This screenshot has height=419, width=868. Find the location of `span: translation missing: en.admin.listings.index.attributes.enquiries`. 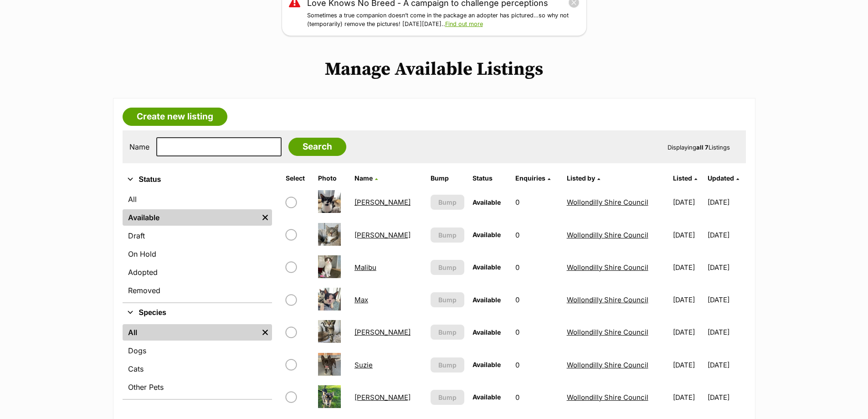

span: translation missing: en.admin.listings.index.attributes.enquiries is located at coordinates (531, 178).